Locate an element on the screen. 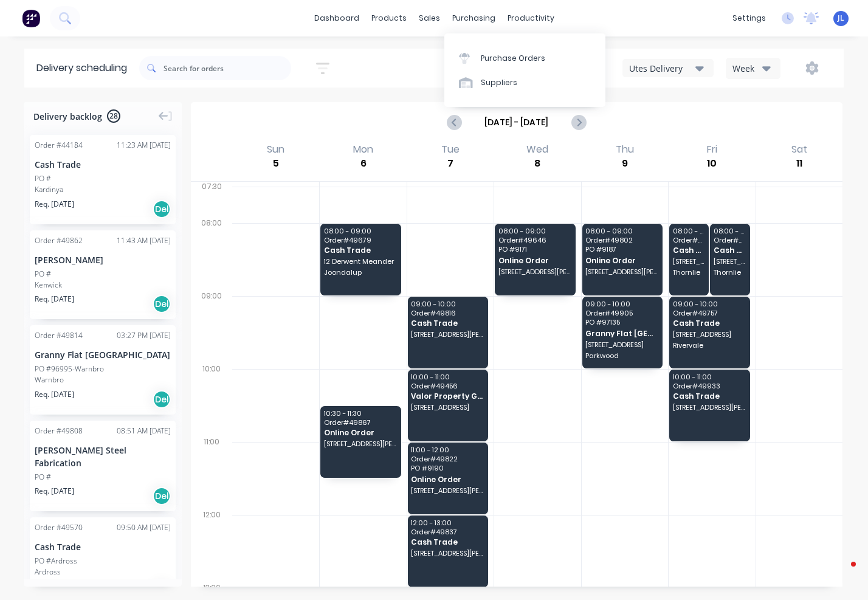 This screenshot has width=868, height=600. div: 08:00 is located at coordinates (212, 252).